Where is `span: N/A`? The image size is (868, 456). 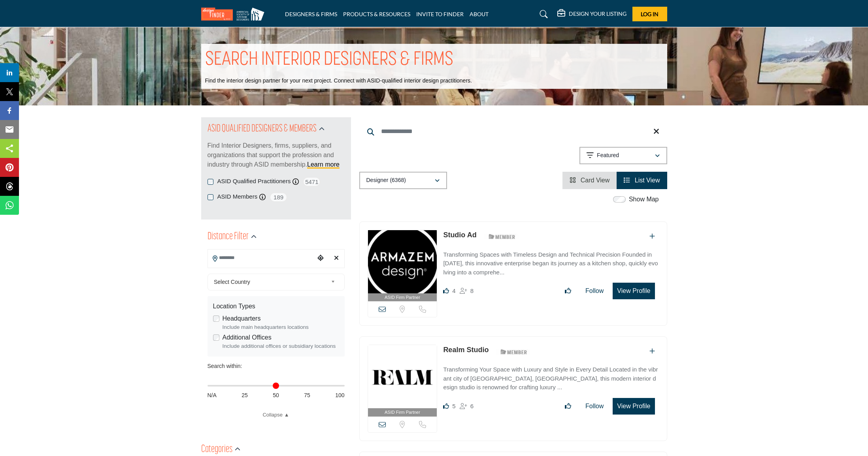
span: N/A is located at coordinates (212, 396).